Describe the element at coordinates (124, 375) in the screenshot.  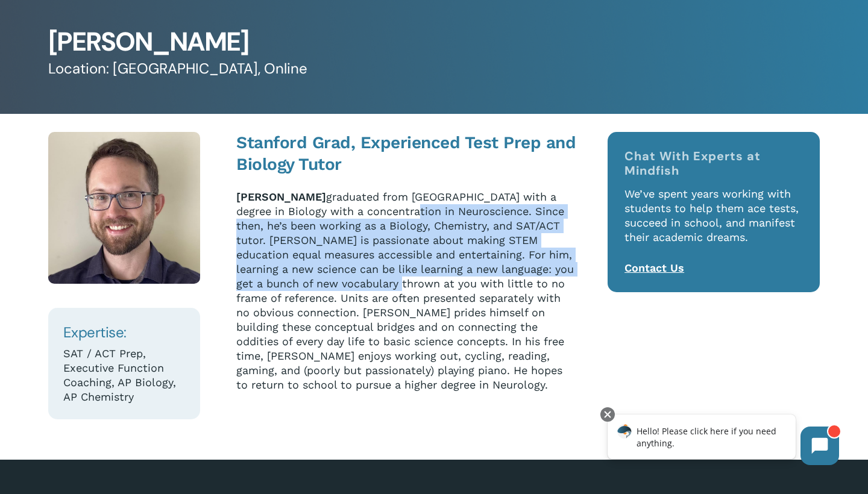
I see `p: SAT / ACT Prep, Executive Function Coaching, AP Biology, AP Chemistry` at that location.